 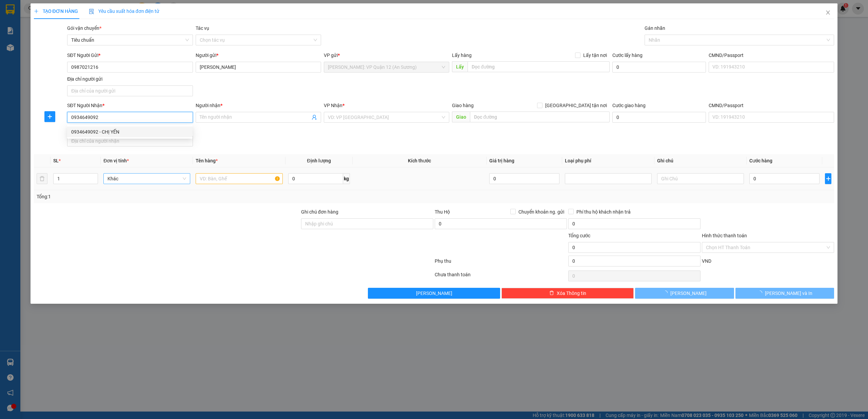 I want to click on img: icon, so click(x=91, y=12).